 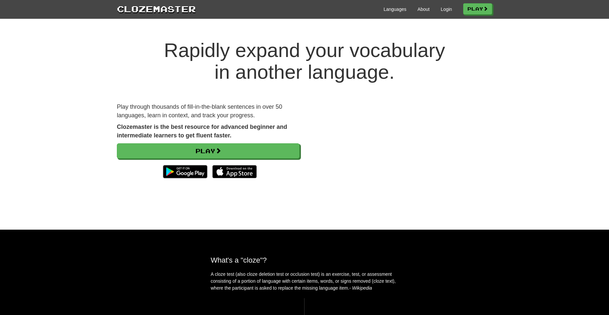 What do you see at coordinates (185, 172) in the screenshot?
I see `img: Get it on Google Play` at bounding box center [185, 172].